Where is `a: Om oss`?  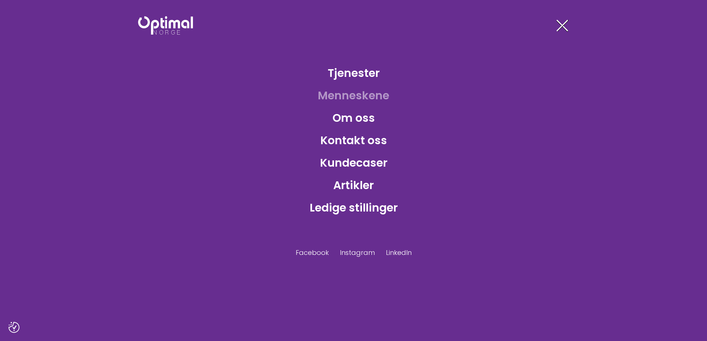
a: Om oss is located at coordinates (354, 118).